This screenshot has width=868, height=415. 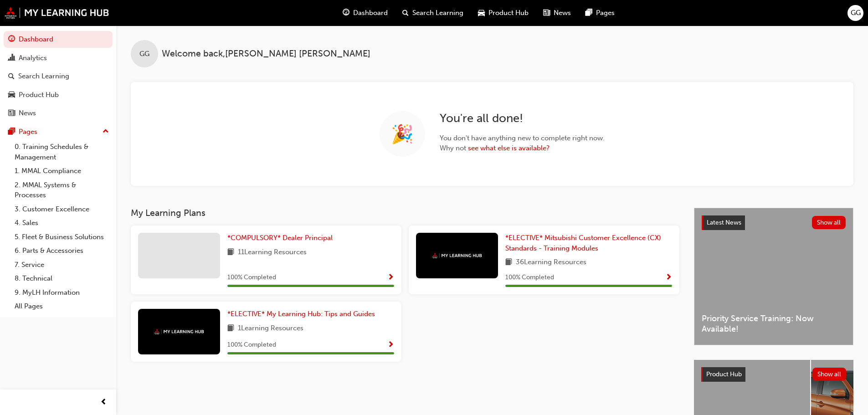 What do you see at coordinates (523, 118) in the screenshot?
I see `h2: You're all done!` at bounding box center [523, 118].